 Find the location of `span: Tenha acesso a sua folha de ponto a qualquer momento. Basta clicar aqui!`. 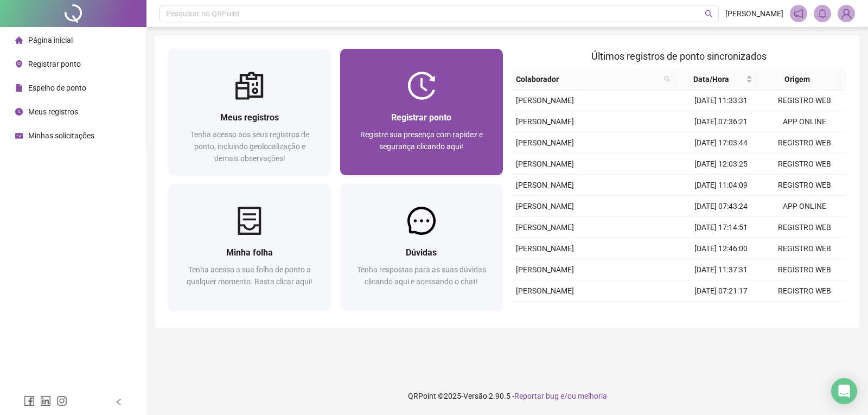

span: Tenha acesso a sua folha de ponto a qualquer momento. Basta clicar aqui! is located at coordinates (249, 276).